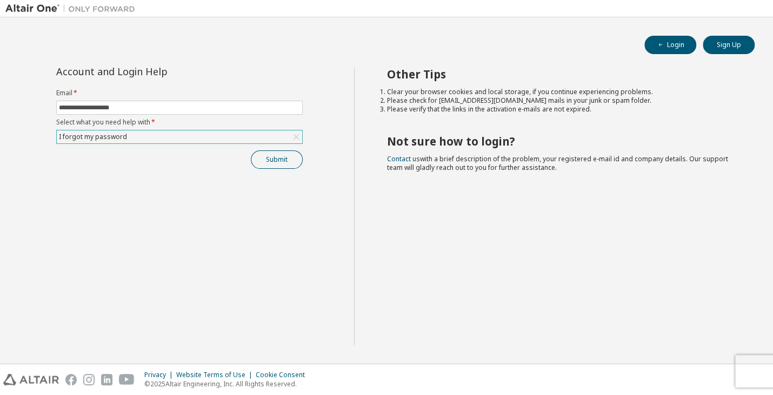 The height and width of the screenshot is (395, 773). I want to click on div: Account and Login Help, so click(155, 71).